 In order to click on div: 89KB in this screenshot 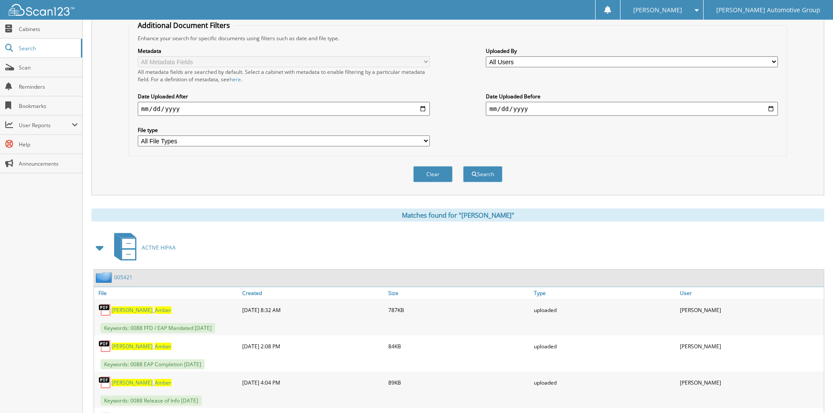, I will do `click(459, 382)`.